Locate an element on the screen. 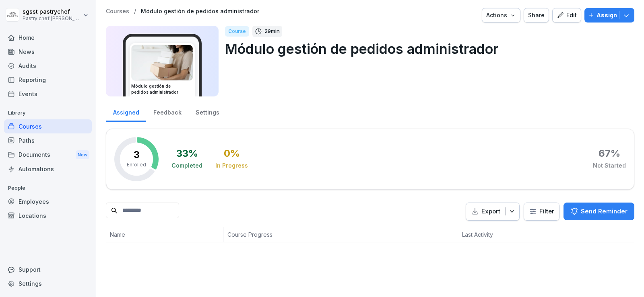 The height and width of the screenshot is (297, 644). div: 33 % is located at coordinates (187, 154).